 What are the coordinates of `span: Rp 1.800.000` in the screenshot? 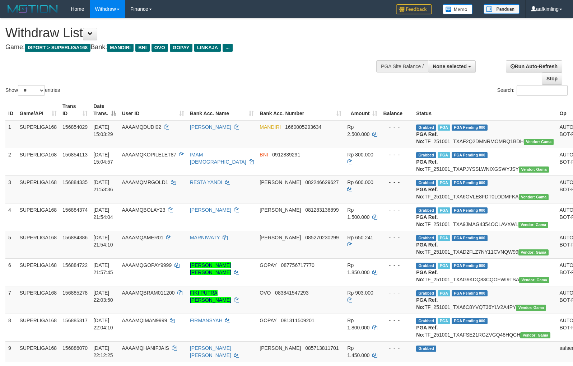 It's located at (358, 324).